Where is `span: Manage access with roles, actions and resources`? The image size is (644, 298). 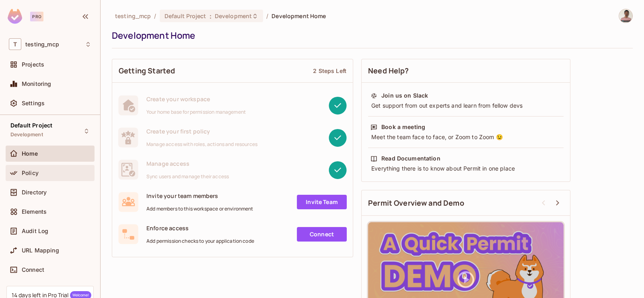
span: Manage access with roles, actions and resources is located at coordinates (202, 144).